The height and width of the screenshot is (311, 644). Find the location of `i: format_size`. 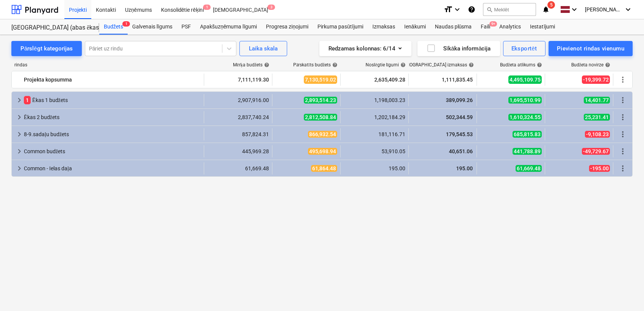

i: format_size is located at coordinates (448, 9).